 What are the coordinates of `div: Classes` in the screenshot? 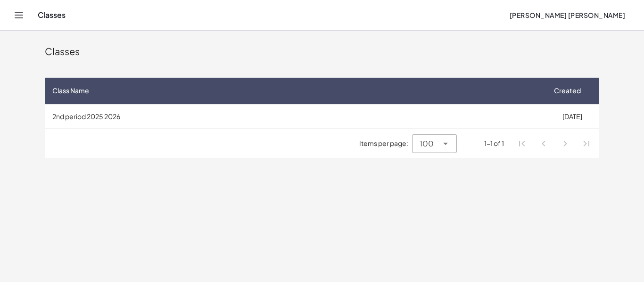 It's located at (322, 51).